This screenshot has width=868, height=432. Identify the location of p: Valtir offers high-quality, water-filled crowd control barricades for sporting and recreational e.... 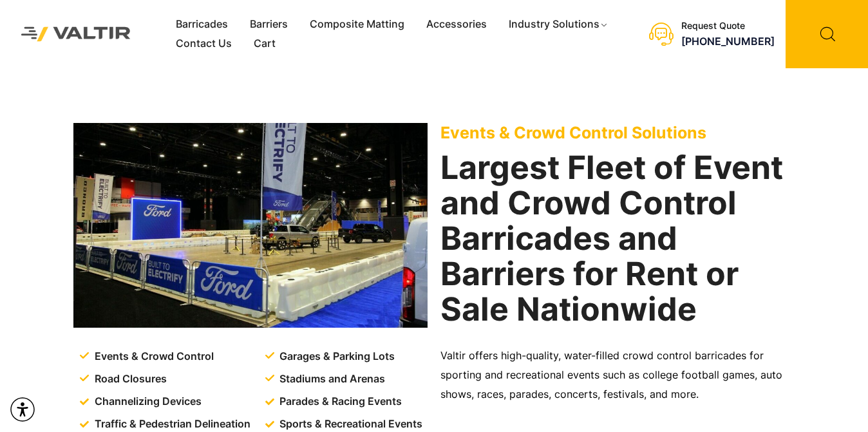
(618, 376).